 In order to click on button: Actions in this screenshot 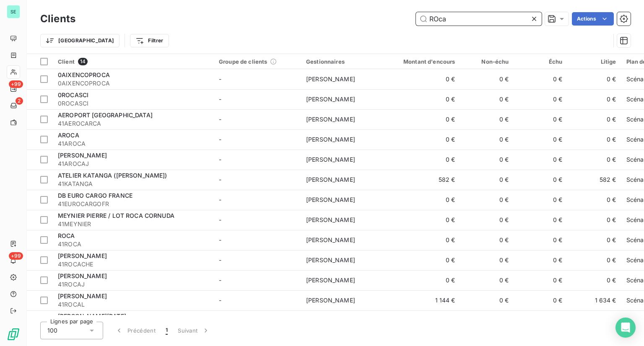, I will do `click(593, 19)`.